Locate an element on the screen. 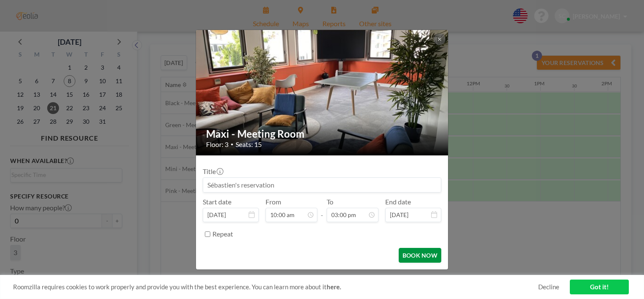 The width and height of the screenshot is (644, 299). button: BOOK NOW is located at coordinates (420, 255).